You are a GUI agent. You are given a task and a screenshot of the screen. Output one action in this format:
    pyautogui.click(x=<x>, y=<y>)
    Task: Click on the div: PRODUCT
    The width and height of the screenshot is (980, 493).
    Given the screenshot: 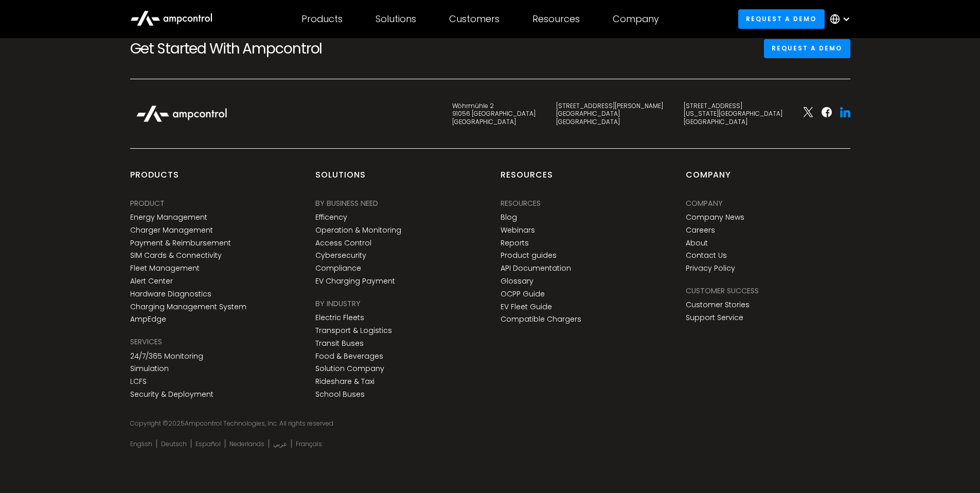 What is the action you would take?
    pyautogui.click(x=147, y=203)
    